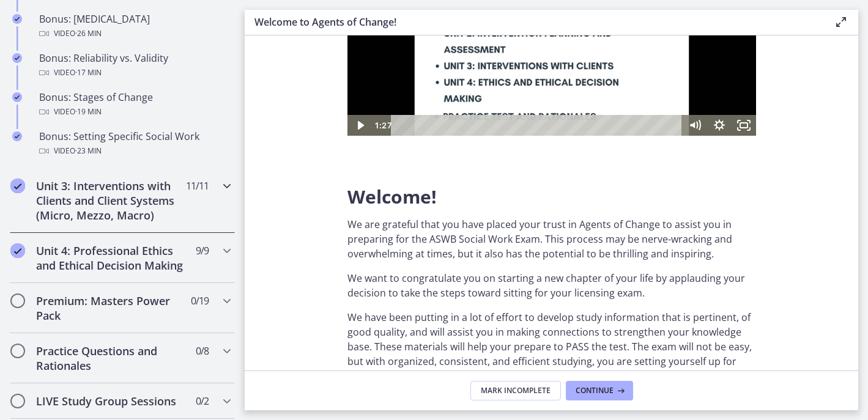  I want to click on h2: Unit 3: Interventions with Clients and Client Systems (Micro, Mezzo, Macro), so click(111, 200).